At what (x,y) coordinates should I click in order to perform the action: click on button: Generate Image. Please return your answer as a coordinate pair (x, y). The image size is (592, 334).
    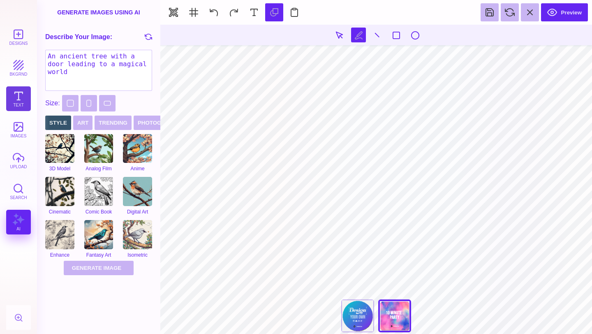
    Looking at the image, I should click on (99, 268).